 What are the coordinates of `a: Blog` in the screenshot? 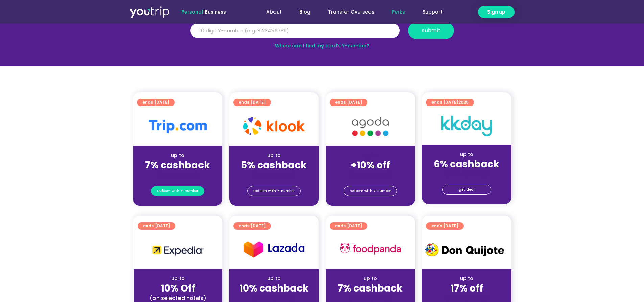 It's located at (304, 12).